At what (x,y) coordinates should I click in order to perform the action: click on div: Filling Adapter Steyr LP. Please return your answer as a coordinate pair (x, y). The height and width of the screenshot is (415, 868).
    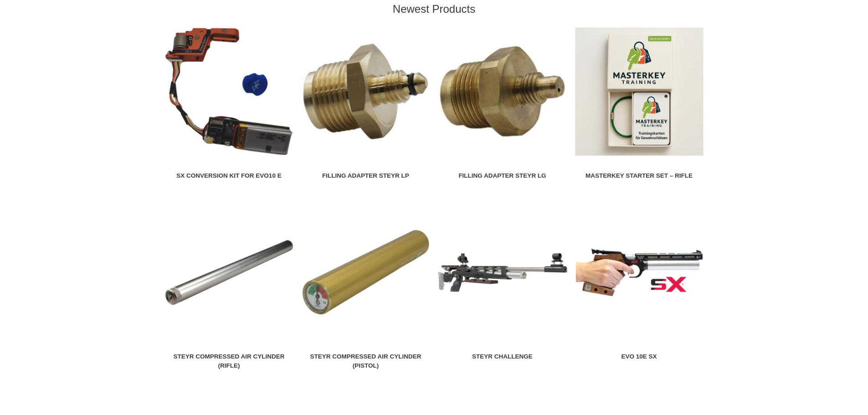
    Looking at the image, I should click on (366, 176).